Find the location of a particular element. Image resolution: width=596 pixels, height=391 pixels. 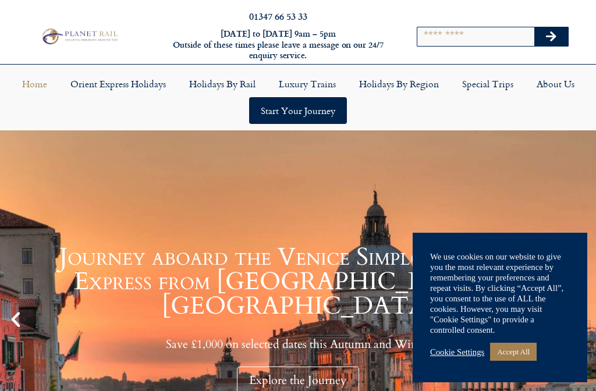

a: Special Trips is located at coordinates (488, 84).